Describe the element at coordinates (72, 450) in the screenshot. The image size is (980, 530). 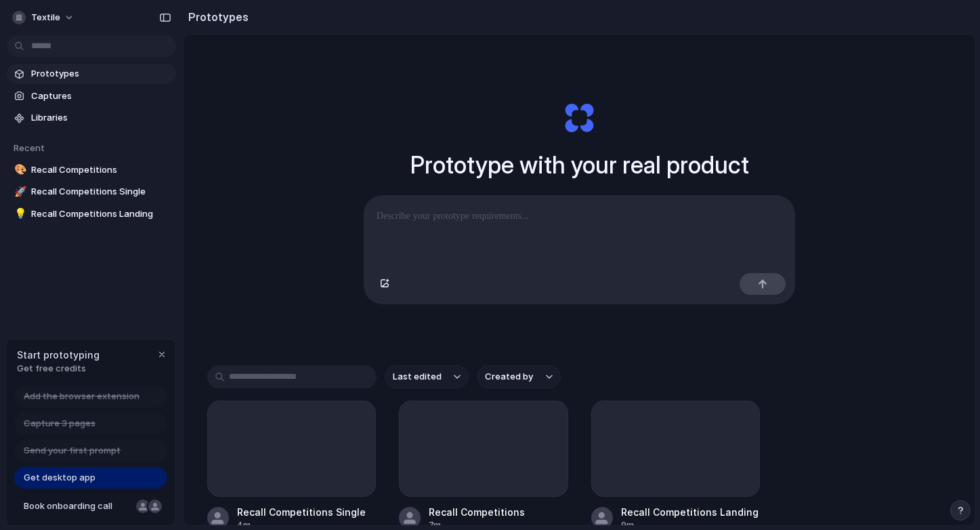
I see `span: Send your first prompt` at that location.